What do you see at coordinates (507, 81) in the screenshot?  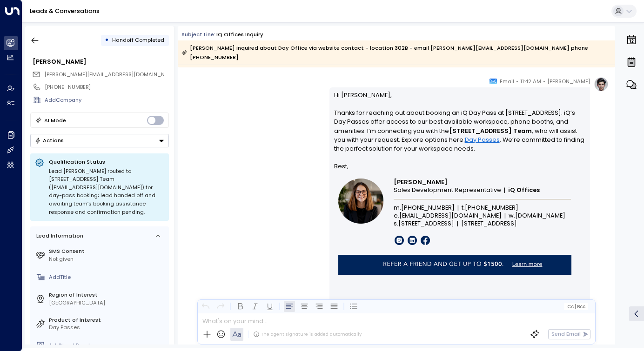 I see `span: Email` at bounding box center [507, 81].